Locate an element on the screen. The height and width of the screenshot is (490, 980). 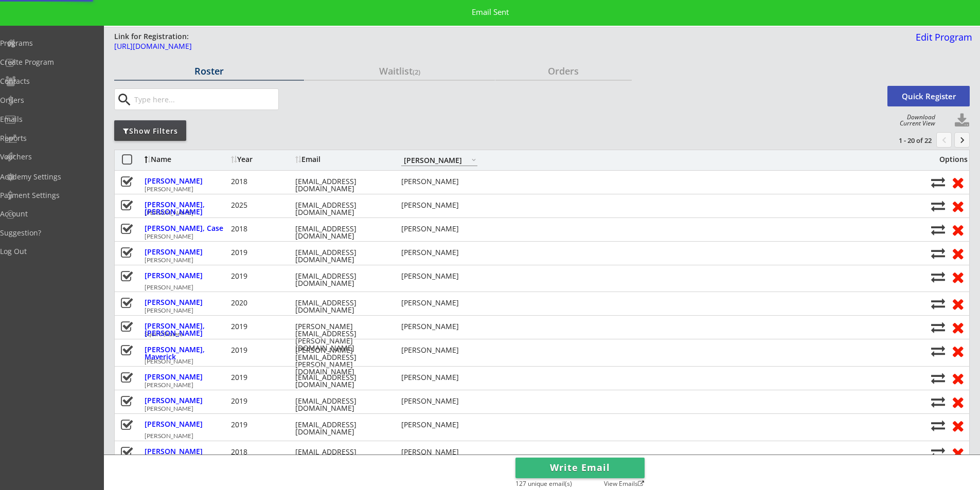
button: keyboard_arrow_right is located at coordinates (962, 140).